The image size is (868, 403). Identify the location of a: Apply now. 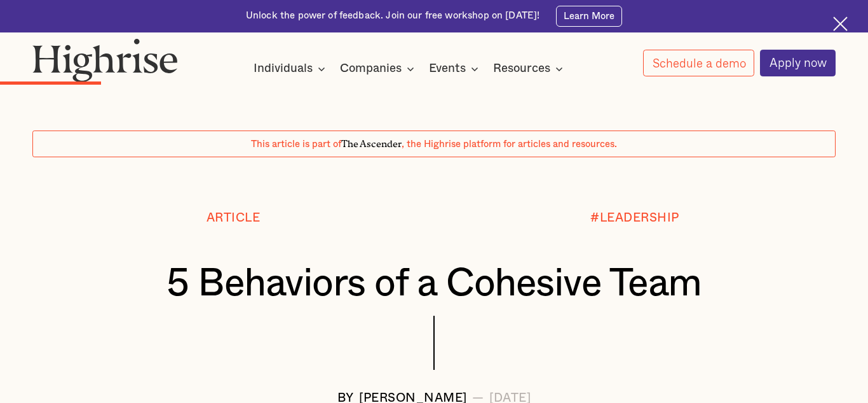
(798, 63).